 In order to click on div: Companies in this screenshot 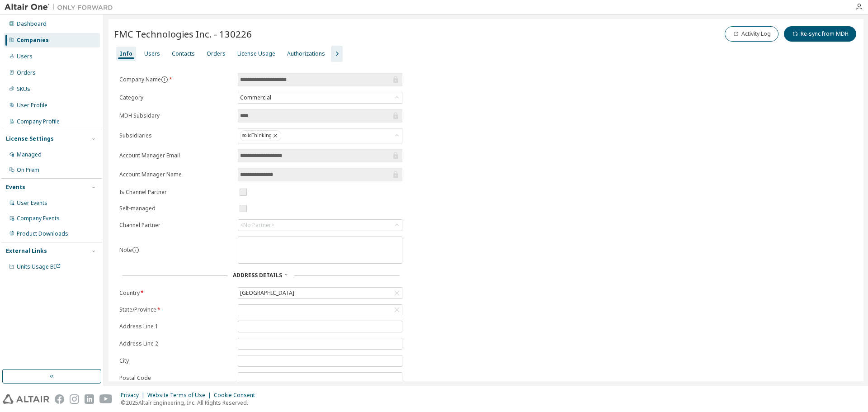, I will do `click(32, 40)`.